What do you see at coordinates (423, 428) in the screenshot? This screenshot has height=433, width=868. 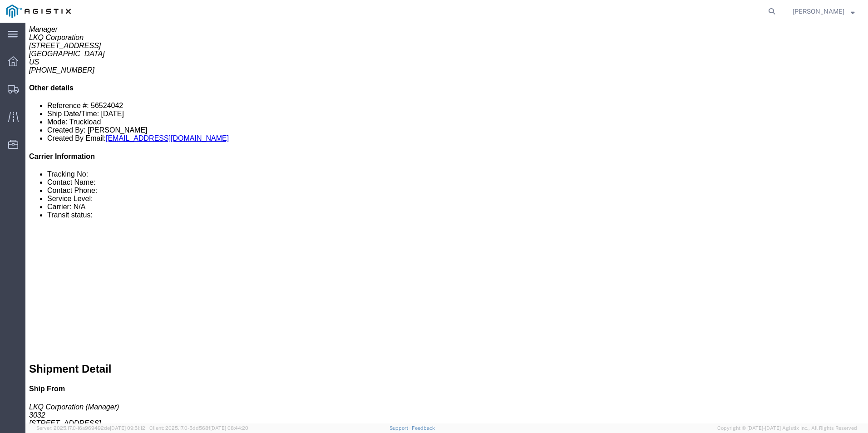 I see `a: Feedback` at bounding box center [423, 428].